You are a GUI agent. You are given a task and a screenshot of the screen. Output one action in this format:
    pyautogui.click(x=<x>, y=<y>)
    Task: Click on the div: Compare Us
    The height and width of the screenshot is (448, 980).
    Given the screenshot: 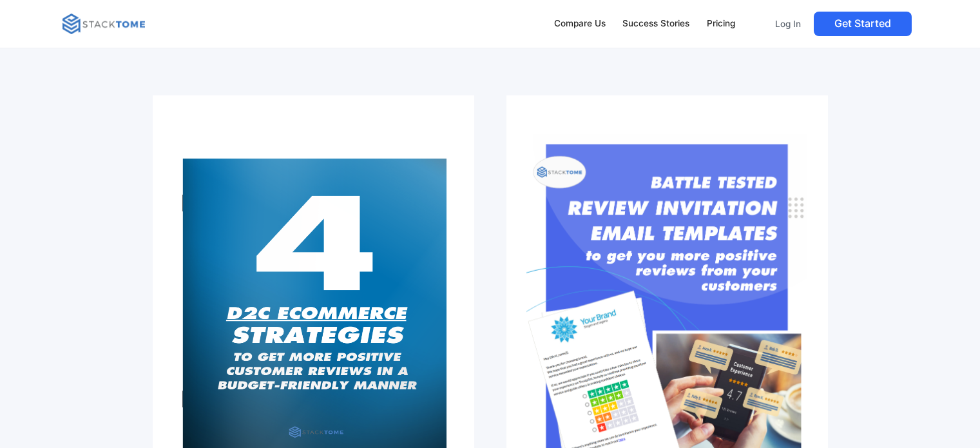 What is the action you would take?
    pyautogui.click(x=580, y=24)
    